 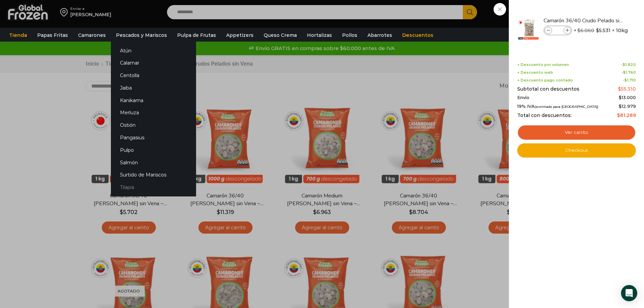 What do you see at coordinates (558, 30) in the screenshot?
I see `input: Product quantity` at bounding box center [558, 30].